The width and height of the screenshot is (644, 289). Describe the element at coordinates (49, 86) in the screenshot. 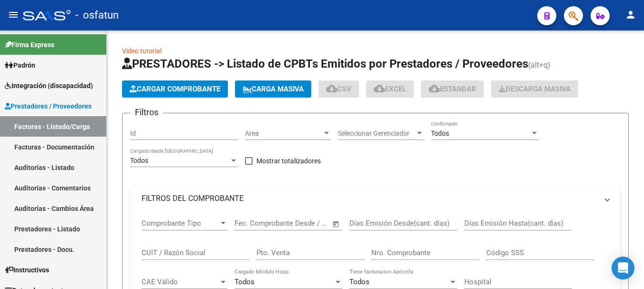

I see `span: Integración (discapacidad)` at that location.